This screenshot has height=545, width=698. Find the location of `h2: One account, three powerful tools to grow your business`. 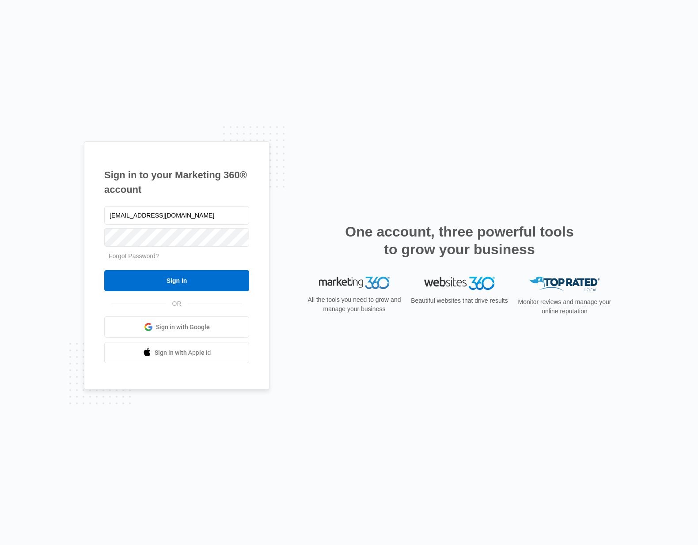

h2: One account, three powerful tools to grow your business is located at coordinates (459, 241).